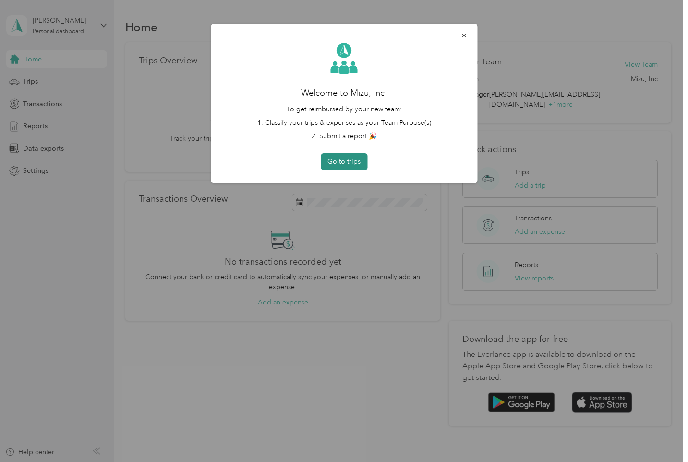  What do you see at coordinates (344, 122) in the screenshot?
I see `li: 1. Classify your trips & expenses as your Team Purpose(s)` at bounding box center [344, 122].